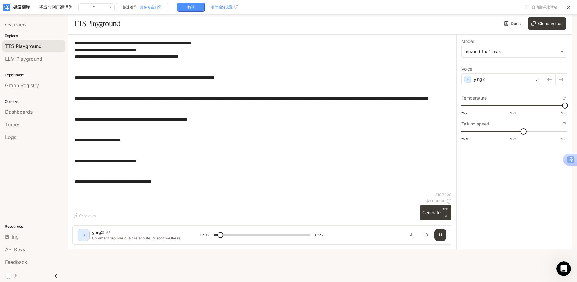 This screenshot has width=577, height=282. I want to click on p: Voice, so click(467, 69).